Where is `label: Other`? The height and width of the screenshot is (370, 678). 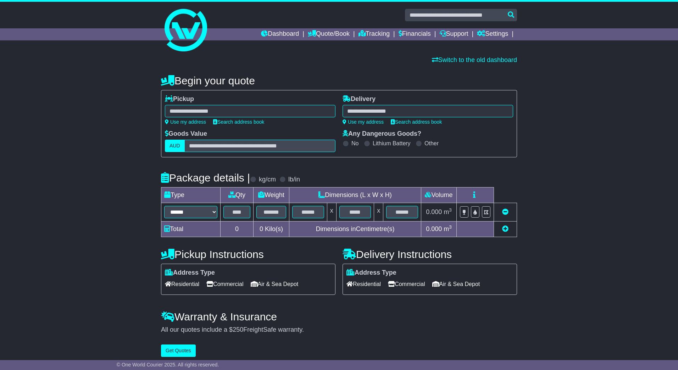
label: Other is located at coordinates (431, 143).